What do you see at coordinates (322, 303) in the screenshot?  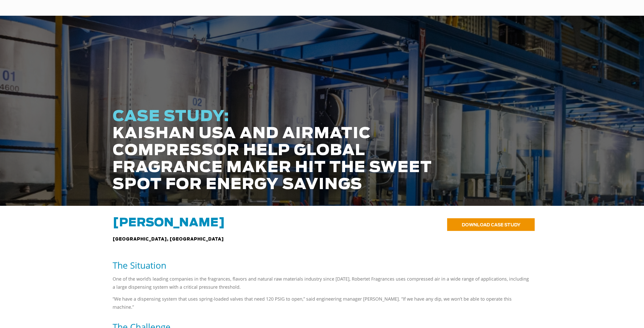 I see `p: “We have a dispensing system that uses spring-loaded valves that need 120 PSIG to open,” said eng...` at bounding box center [322, 303].